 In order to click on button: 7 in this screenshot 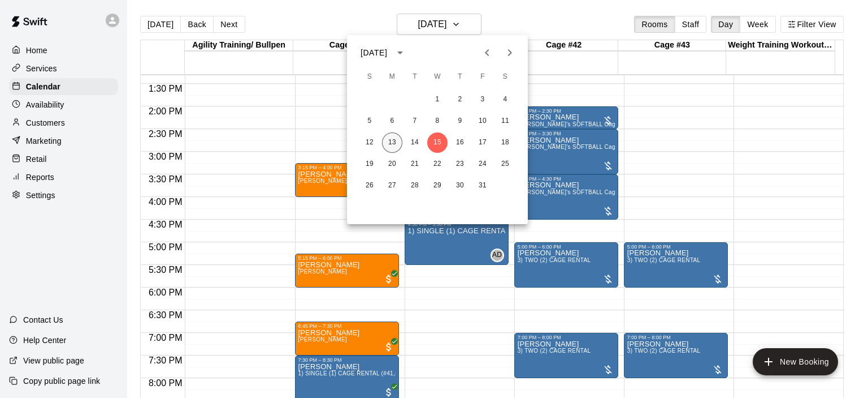, I will do `click(415, 121)`.